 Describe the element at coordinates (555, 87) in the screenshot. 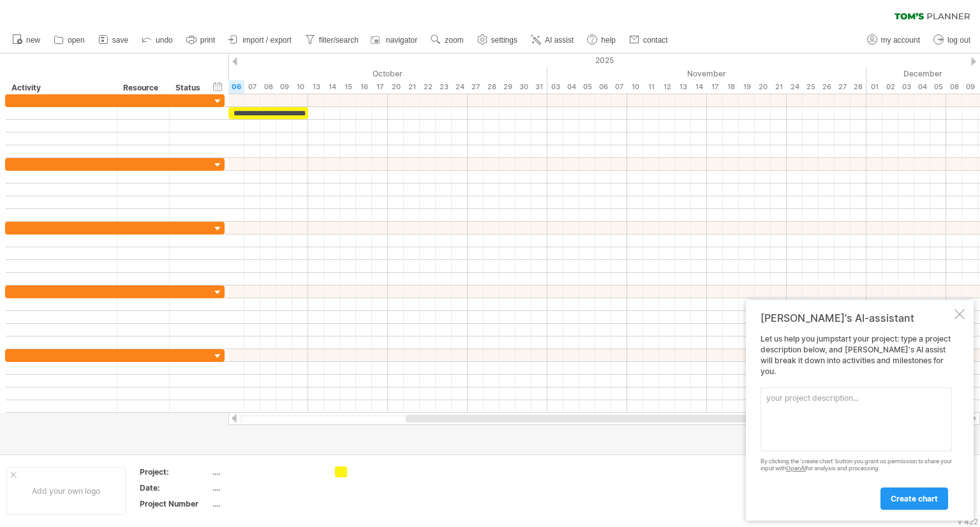

I see `div: Monday, 3 November 2025` at that location.